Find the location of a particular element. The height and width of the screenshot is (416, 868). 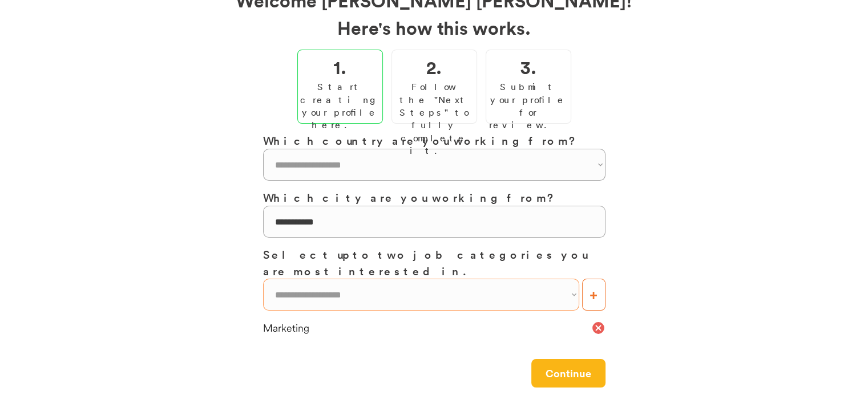

h3: Select up to two job categories you are most interested in. is located at coordinates (434, 262).